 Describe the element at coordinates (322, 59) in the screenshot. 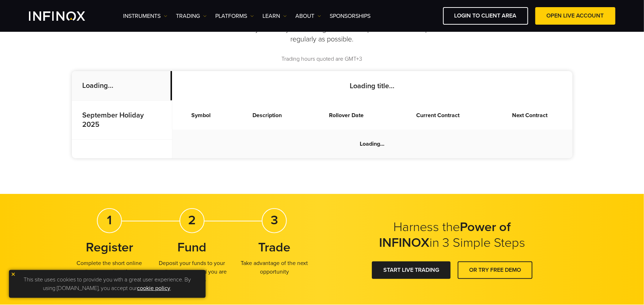

I see `p: Trading hours quoted are GMT+3` at that location.